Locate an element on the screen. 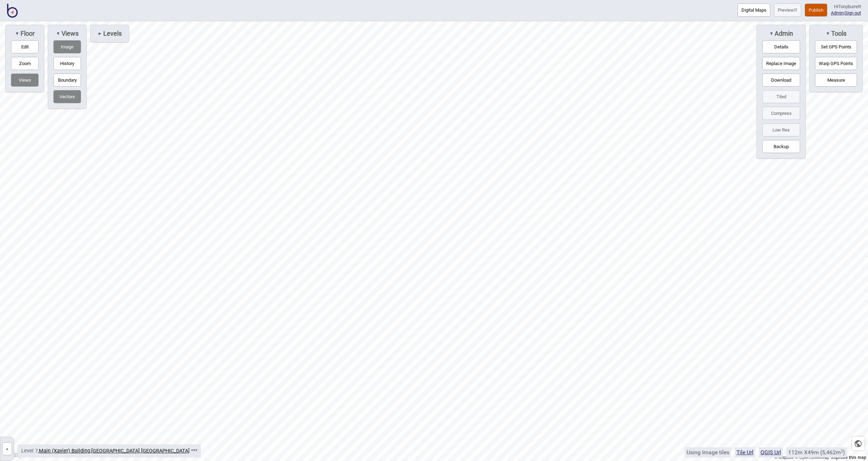 Image resolution: width=868 pixels, height=461 pixels. a: Map feedback is located at coordinates (848, 457).